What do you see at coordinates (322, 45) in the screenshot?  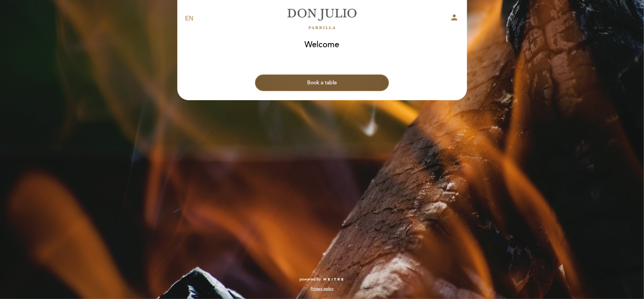 I see `h1: Welcome` at bounding box center [322, 45].